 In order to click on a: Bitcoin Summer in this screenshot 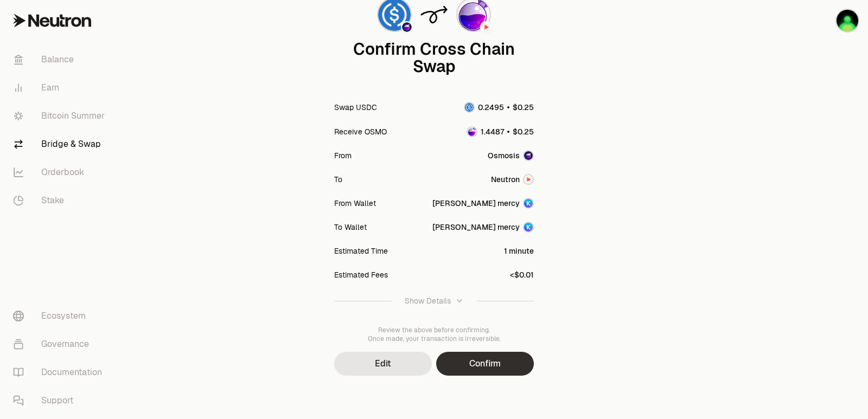, I will do `click(61, 116)`.